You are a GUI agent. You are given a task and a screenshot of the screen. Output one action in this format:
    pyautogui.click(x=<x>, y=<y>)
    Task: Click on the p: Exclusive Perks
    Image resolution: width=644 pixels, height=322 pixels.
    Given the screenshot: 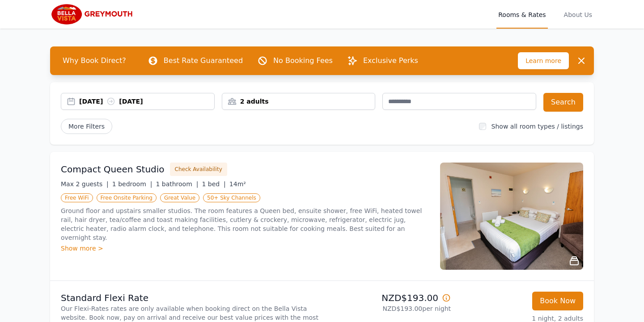 What is the action you would take?
    pyautogui.click(x=390, y=61)
    